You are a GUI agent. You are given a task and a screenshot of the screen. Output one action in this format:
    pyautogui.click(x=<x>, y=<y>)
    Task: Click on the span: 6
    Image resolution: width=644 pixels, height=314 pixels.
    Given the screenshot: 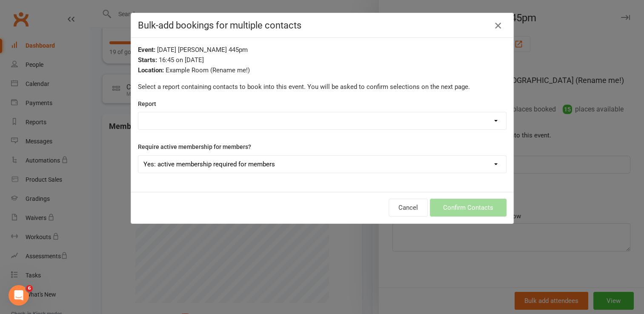 What is the action you would take?
    pyautogui.click(x=29, y=289)
    